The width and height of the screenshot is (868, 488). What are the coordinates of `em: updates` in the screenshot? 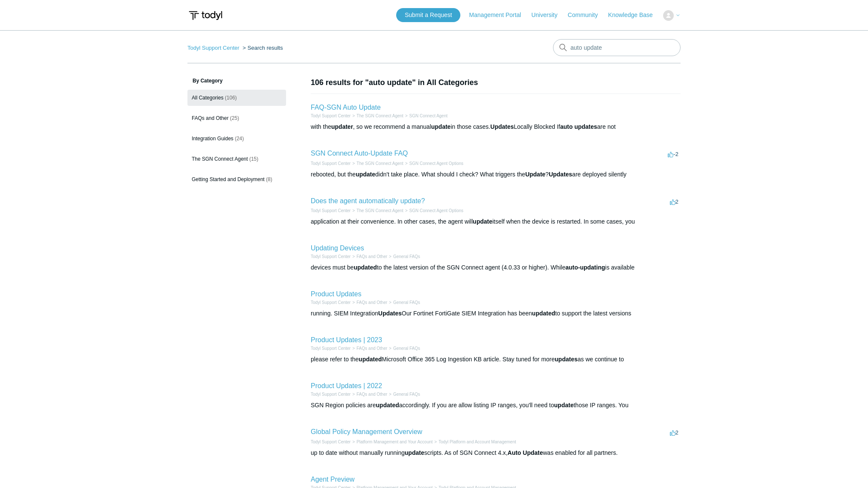 It's located at (566, 359).